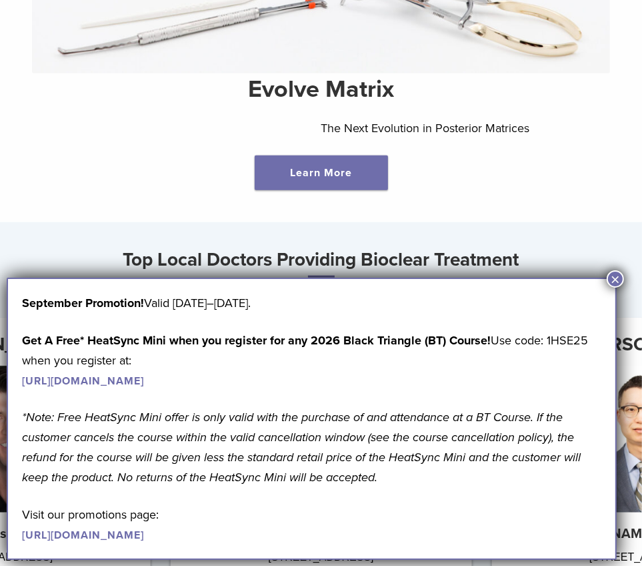 Image resolution: width=642 pixels, height=566 pixels. Describe the element at coordinates (321, 89) in the screenshot. I see `h2: Evolve Matrix` at that location.